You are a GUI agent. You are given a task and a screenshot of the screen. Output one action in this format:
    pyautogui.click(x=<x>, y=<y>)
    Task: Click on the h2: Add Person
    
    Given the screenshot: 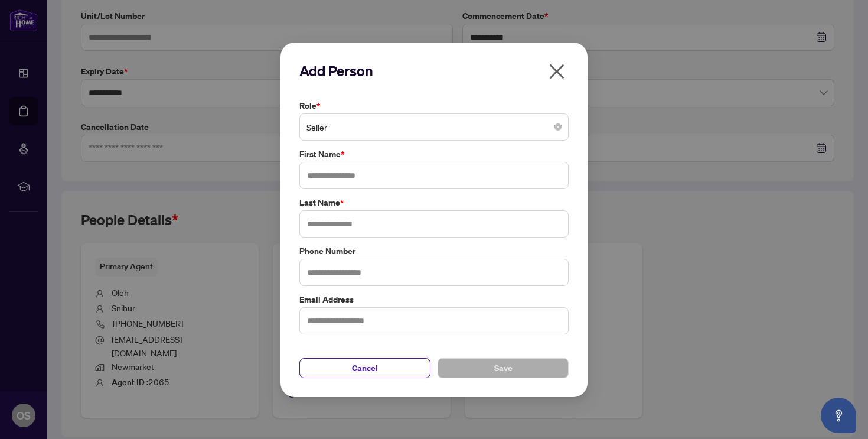 What is the action you would take?
    pyautogui.click(x=434, y=71)
    